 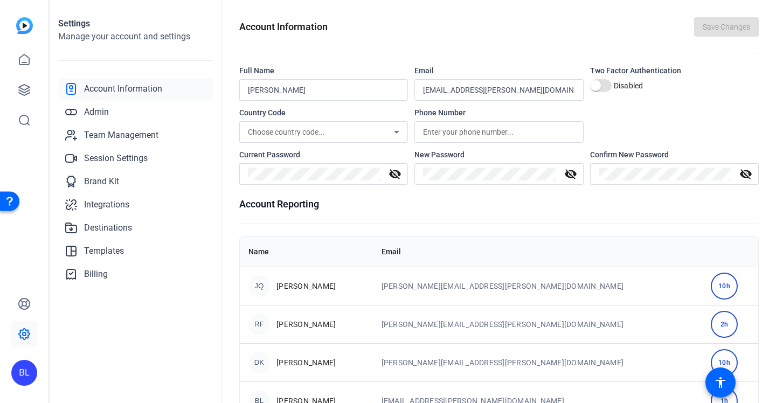 I want to click on a: Billing, so click(x=135, y=274).